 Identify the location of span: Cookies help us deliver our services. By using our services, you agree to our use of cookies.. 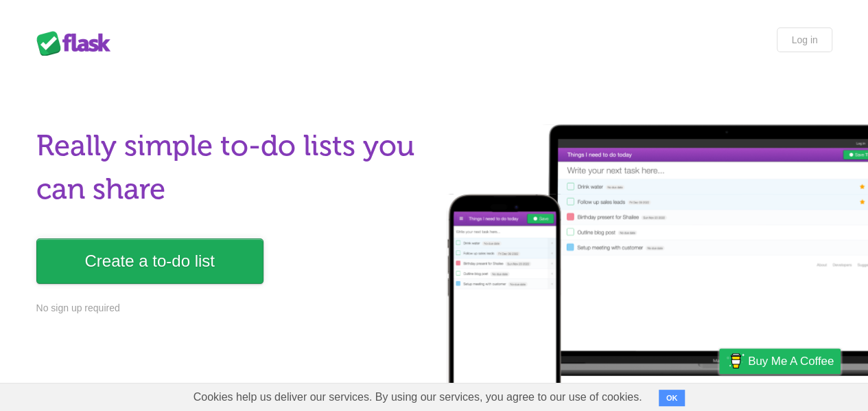
(418, 397).